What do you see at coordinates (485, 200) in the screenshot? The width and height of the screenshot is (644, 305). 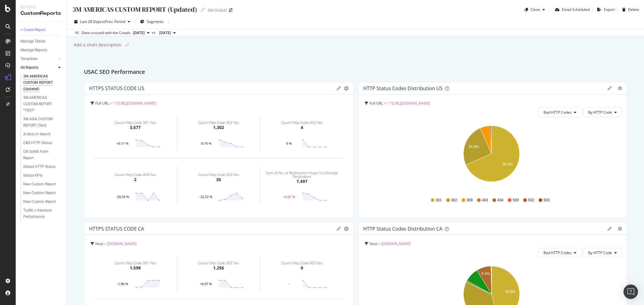 I see `span: 403` at bounding box center [485, 200].